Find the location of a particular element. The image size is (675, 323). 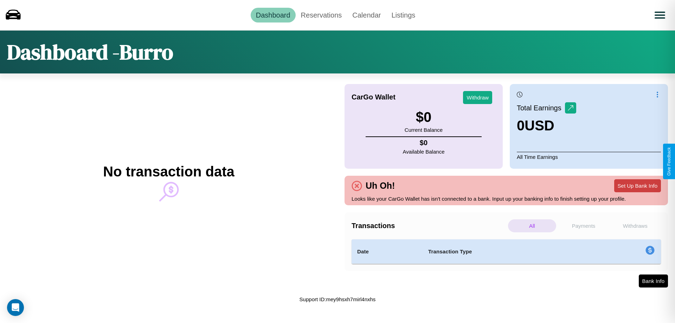

p: Available Balance is located at coordinates (423, 151).